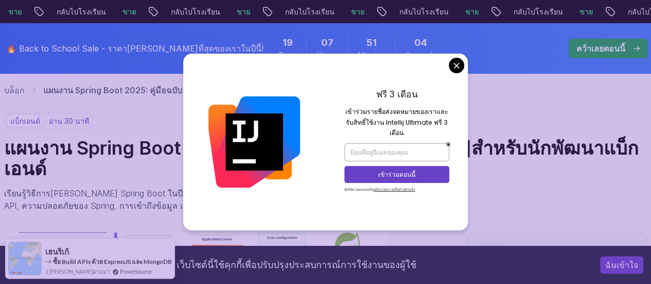  I want to click on a: ProveSource, so click(136, 271).